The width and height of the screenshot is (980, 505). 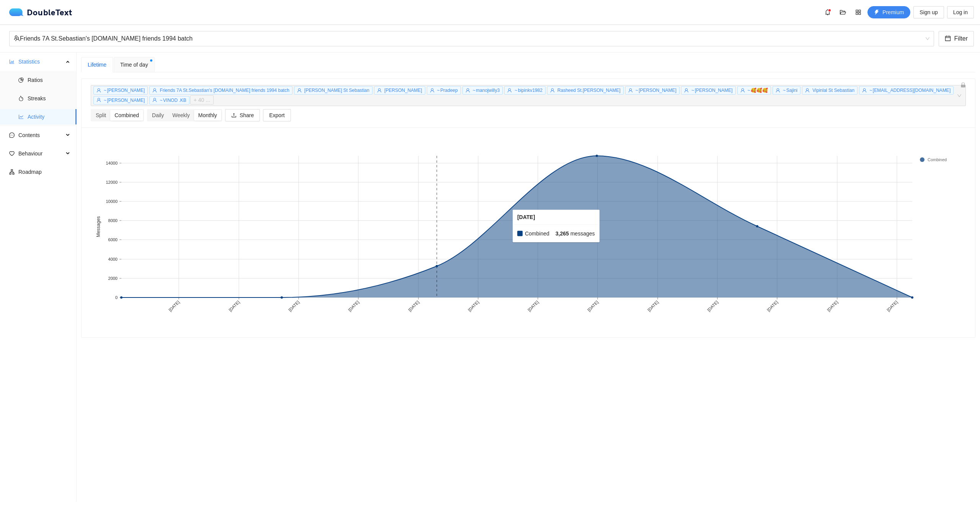 I want to click on span: pie-chart, so click(x=21, y=81).